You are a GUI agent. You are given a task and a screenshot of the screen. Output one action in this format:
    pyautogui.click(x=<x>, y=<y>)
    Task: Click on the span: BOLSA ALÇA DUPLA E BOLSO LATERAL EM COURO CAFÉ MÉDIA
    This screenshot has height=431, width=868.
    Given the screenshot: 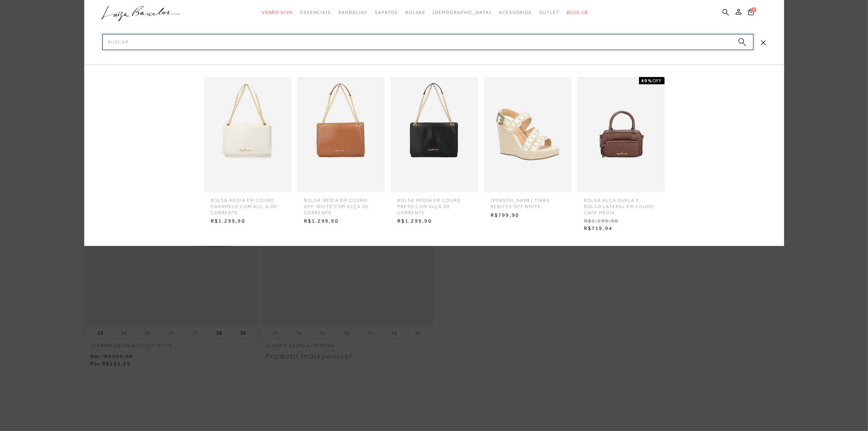 What is the action you would take?
    pyautogui.click(x=621, y=204)
    